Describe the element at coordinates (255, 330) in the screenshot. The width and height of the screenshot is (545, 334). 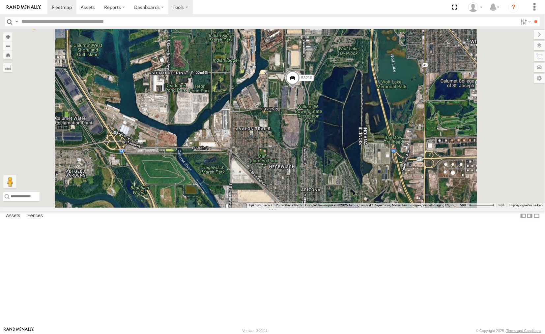
I see `div: Version: 309.01` at that location.